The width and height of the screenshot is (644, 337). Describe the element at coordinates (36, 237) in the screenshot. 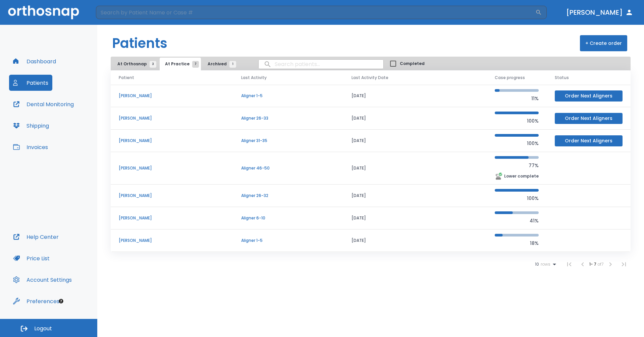

I see `button: Help Center` at that location.